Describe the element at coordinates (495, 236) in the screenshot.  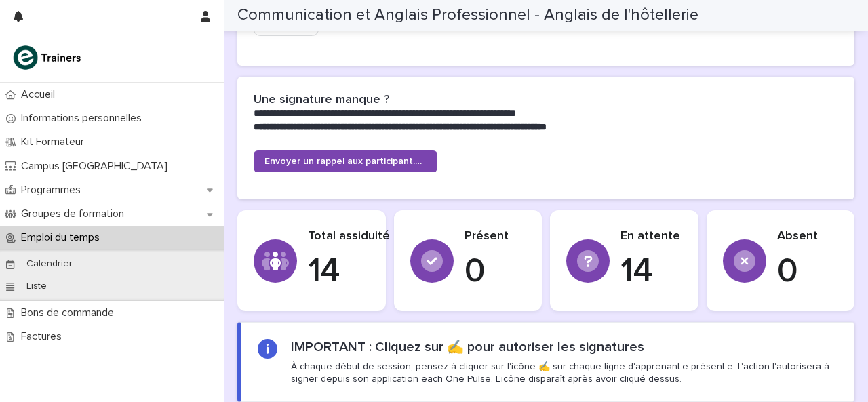
I see `p: Présent` at that location.